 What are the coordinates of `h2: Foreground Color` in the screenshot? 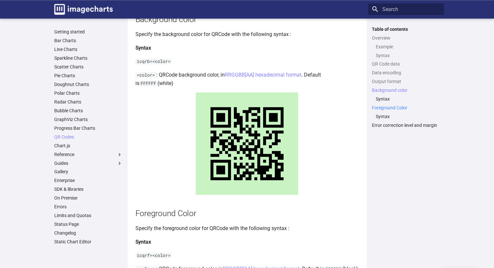 It's located at (247, 213).